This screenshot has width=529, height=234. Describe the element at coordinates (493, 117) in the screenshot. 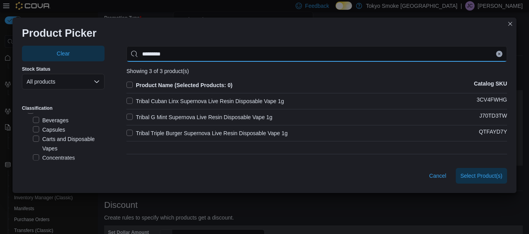

I see `p: J70TD3TW` at that location.